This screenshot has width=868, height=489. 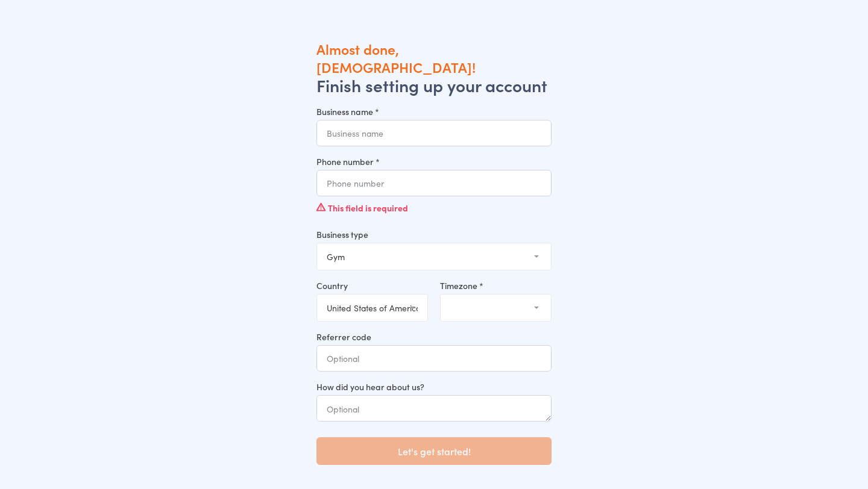 I want to click on label: Phone number *, so click(x=434, y=162).